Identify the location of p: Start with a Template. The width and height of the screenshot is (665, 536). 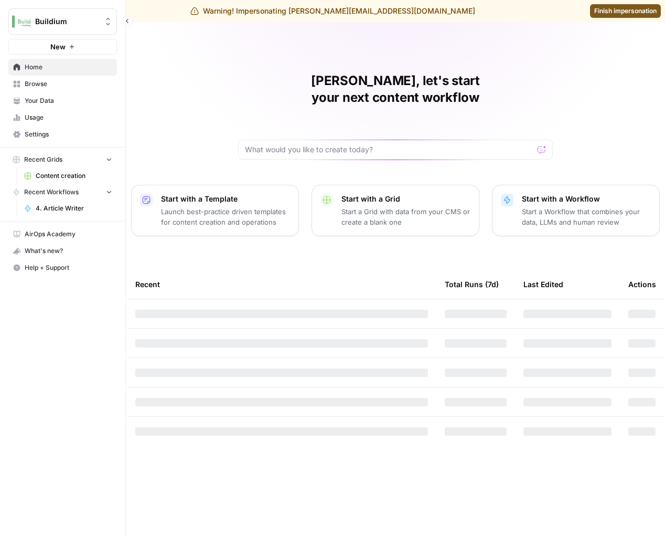
(226, 199).